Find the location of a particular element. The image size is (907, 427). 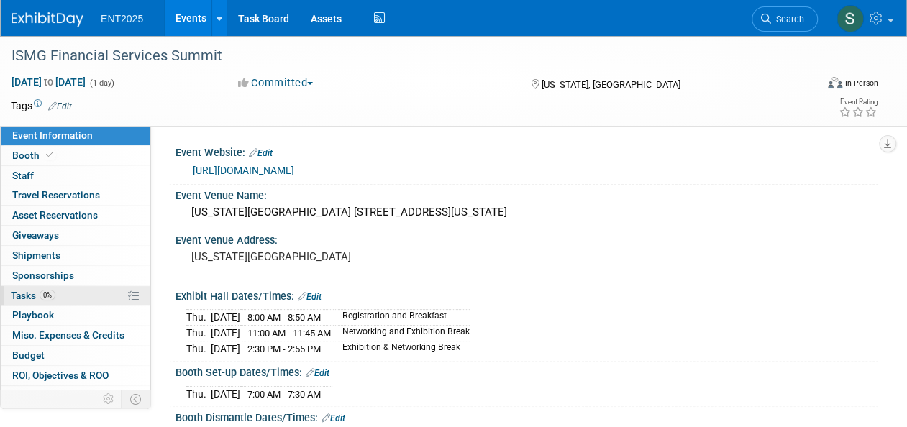

span: Shipments is located at coordinates (36, 255).